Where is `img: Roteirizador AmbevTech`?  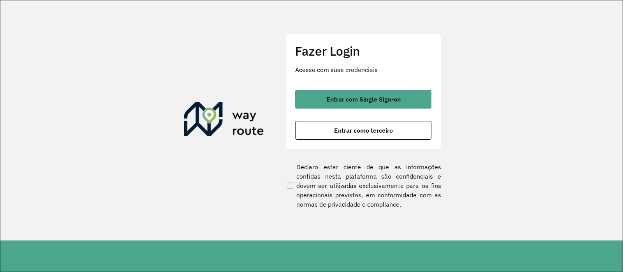 img: Roteirizador AmbevTech is located at coordinates (224, 121).